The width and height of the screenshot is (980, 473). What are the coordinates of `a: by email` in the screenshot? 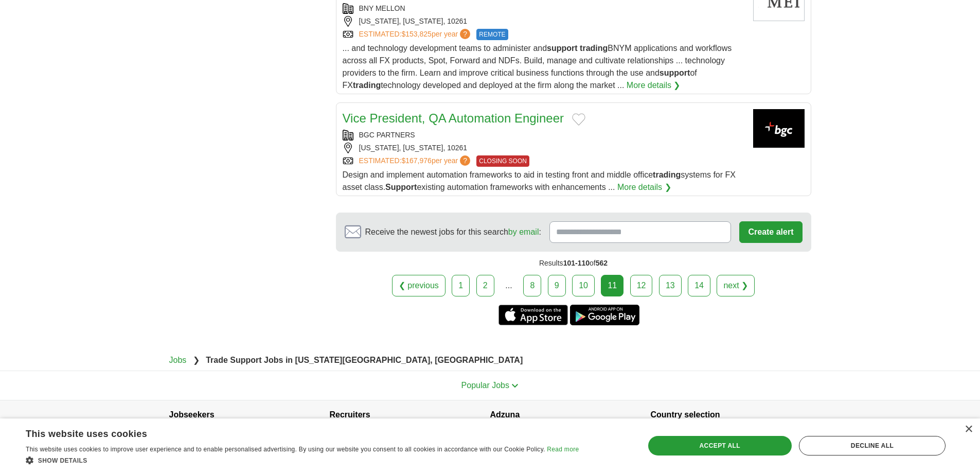 It's located at (524, 231).